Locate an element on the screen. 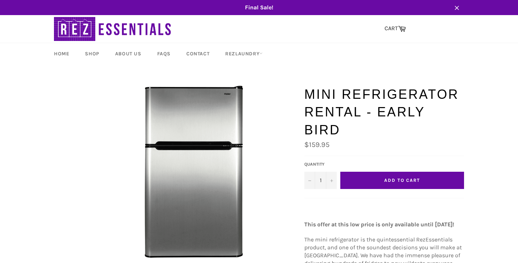 The width and height of the screenshot is (518, 263). img: Mini Refrigerator Rental - Early Bird is located at coordinates (194, 172).